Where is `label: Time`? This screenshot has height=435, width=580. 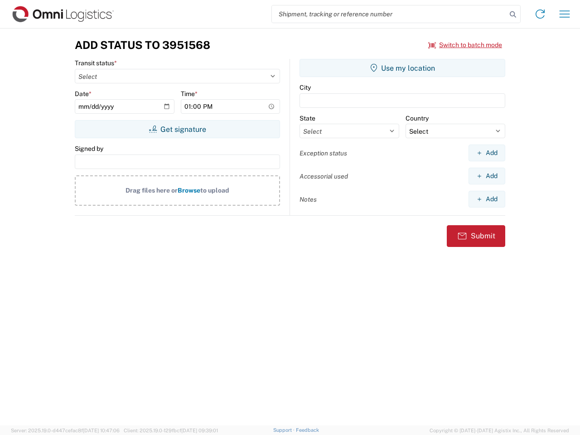
label: Time is located at coordinates (189, 94).